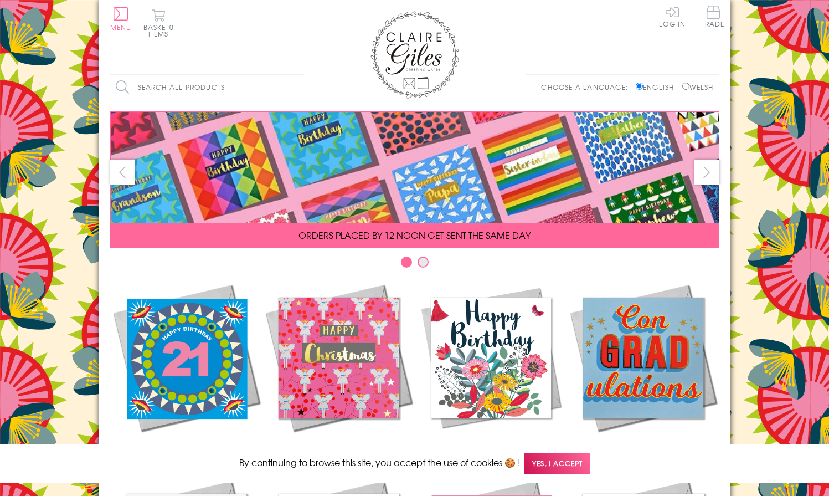 Image resolution: width=829 pixels, height=496 pixels. Describe the element at coordinates (643, 449) in the screenshot. I see `span: Academic` at that location.